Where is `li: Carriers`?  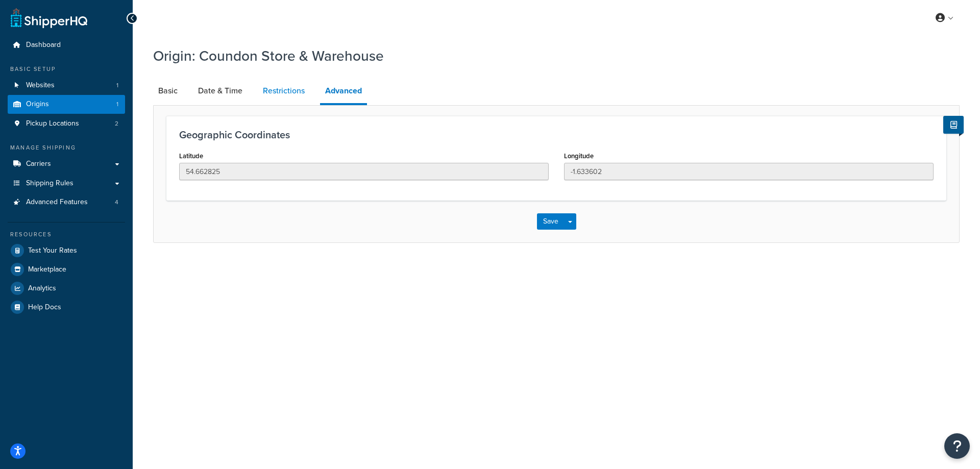
li: Carriers is located at coordinates (67, 164).